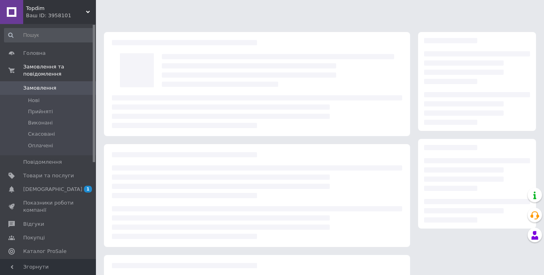 The image size is (544, 275). I want to click on span: Головна, so click(34, 53).